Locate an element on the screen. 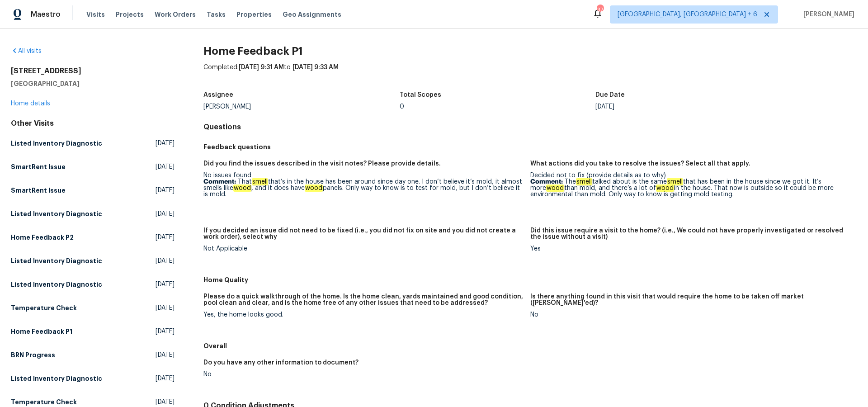 The image size is (868, 407). h5: Home Quality is located at coordinates (530, 279).